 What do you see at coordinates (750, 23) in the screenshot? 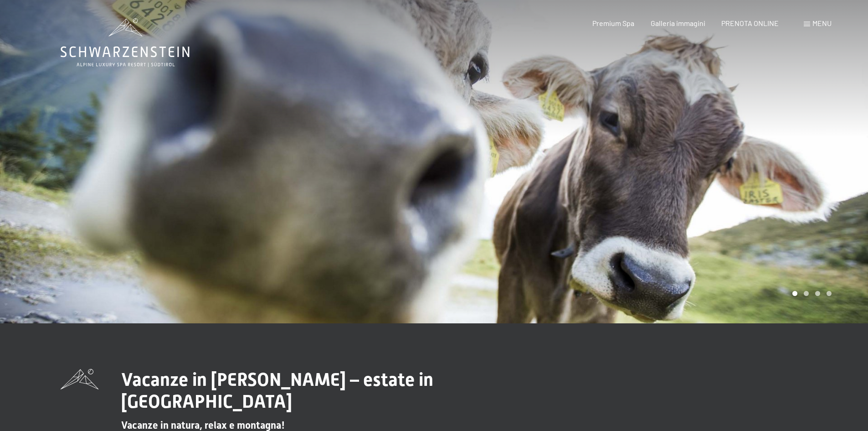
I see `span: PRENOTA ONLINE` at bounding box center [750, 23].